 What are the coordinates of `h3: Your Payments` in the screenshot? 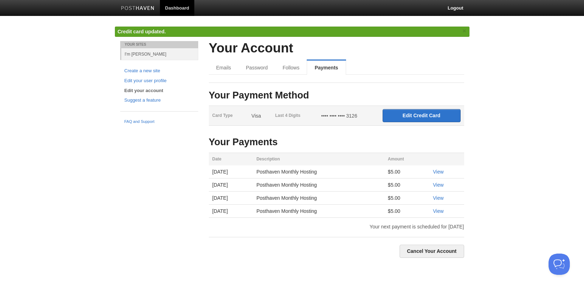 It's located at (337, 143).